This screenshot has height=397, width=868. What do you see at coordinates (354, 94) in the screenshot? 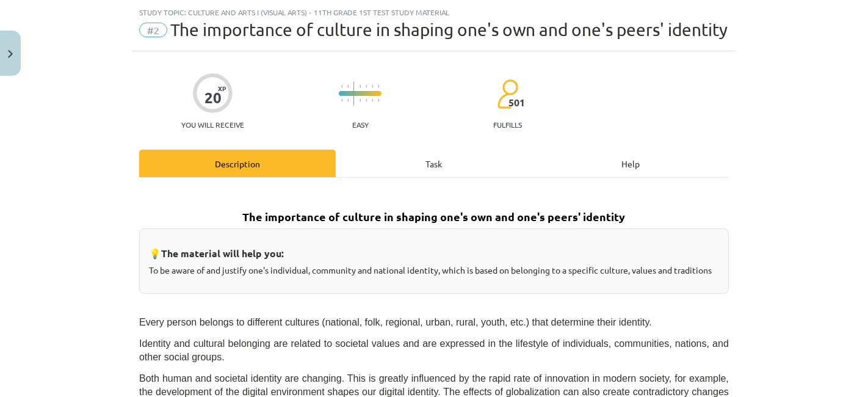
I see `img: icon-long-line-d9ea69661e0d244f92f715978eff75569469978d946b2353a9bb055b3ed8787d.svg` at bounding box center [354, 94].